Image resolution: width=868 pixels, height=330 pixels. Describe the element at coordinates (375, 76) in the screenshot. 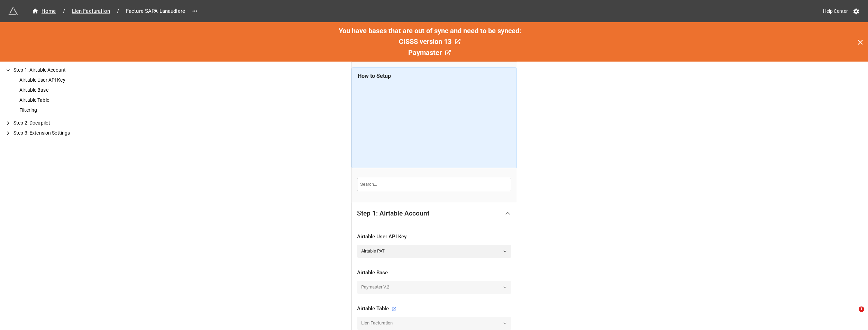

I see `b: How to Setup` at that location.